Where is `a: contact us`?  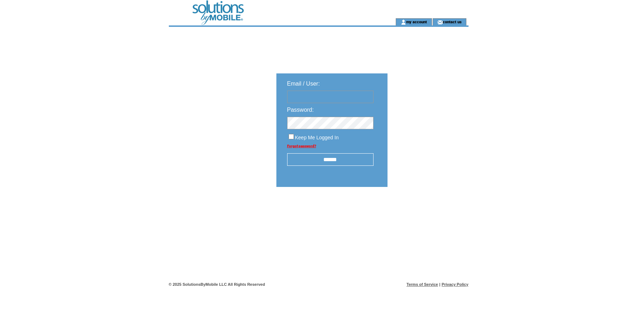 a: contact us is located at coordinates (452, 22).